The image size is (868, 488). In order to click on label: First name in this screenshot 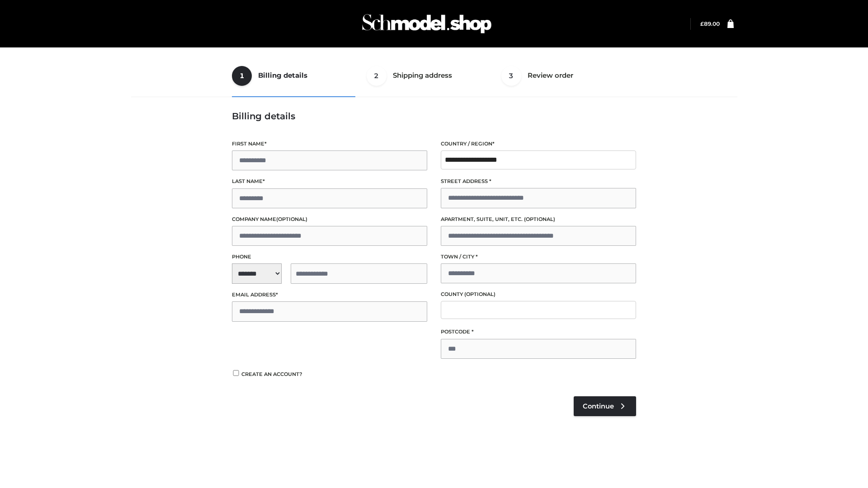, I will do `click(330, 144)`.